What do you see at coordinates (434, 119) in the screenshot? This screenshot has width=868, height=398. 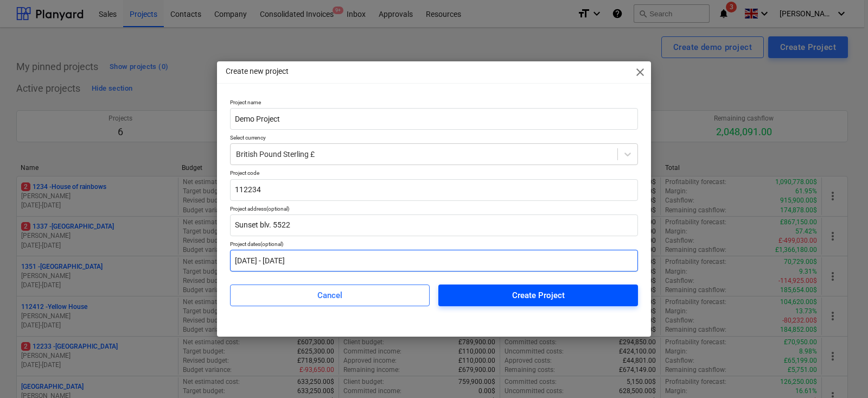 I see `input: Enter project name here` at bounding box center [434, 119].